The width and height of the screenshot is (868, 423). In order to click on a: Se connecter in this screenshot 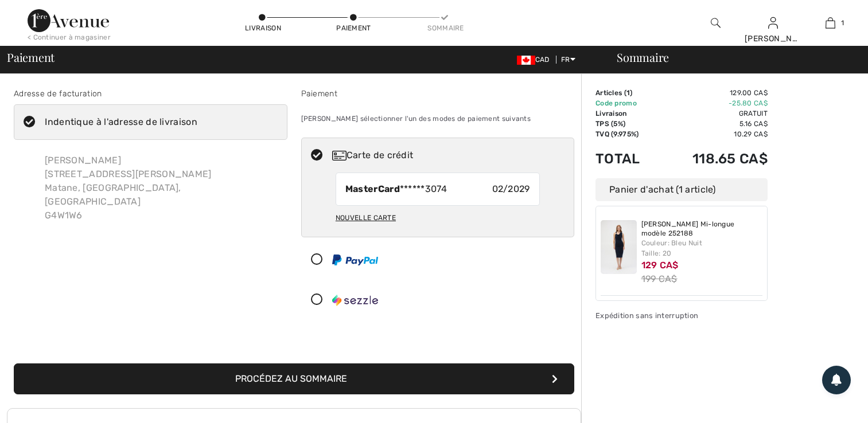, I will do `click(773, 22)`.